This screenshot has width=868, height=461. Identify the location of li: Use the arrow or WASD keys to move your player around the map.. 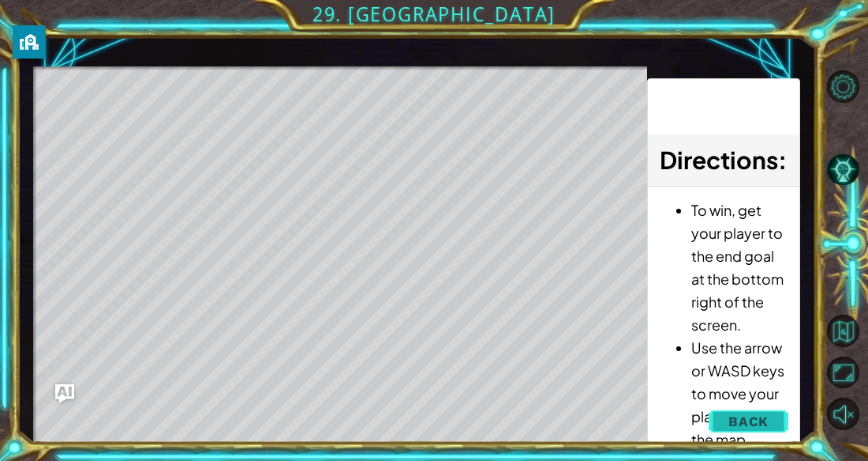
(740, 392).